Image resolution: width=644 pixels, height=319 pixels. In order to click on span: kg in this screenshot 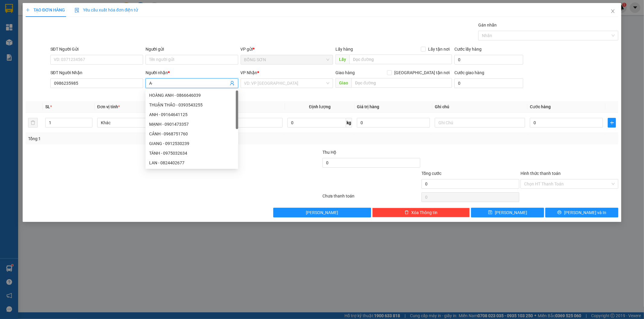, I will do `click(349, 123)`.